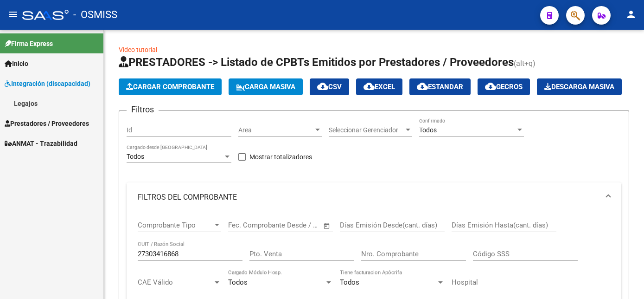 The image size is (644, 299). Describe the element at coordinates (16, 63) in the screenshot. I see `span: Inicio` at that location.